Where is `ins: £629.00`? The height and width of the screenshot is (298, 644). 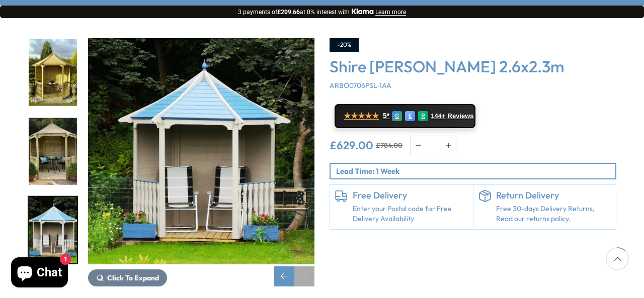 ins: £629.00 is located at coordinates (351, 145).